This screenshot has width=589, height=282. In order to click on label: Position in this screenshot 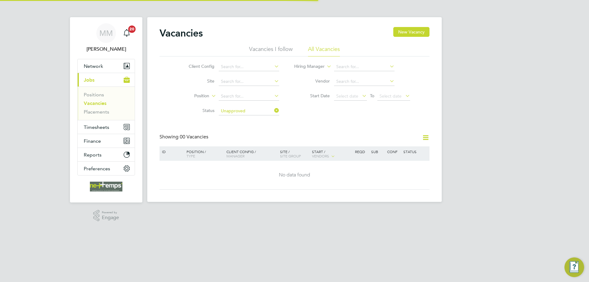, I will do `click(191, 96)`.